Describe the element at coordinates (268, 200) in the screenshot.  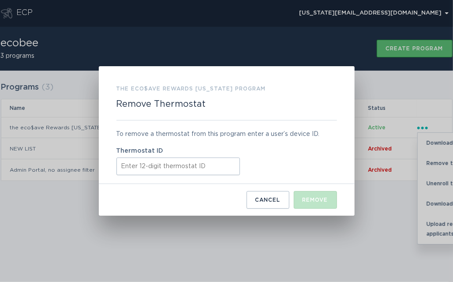
I see `div: Cancel` at that location.